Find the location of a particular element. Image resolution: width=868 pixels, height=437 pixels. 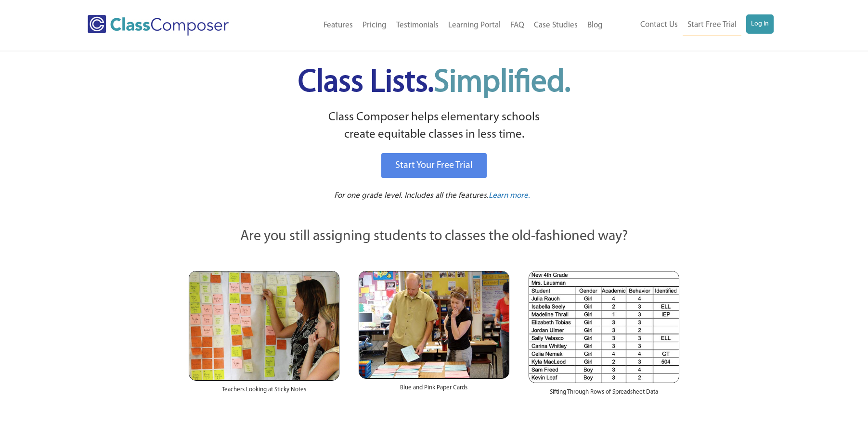

div: Blue and Pink Paper Cards is located at coordinates (434, 391).